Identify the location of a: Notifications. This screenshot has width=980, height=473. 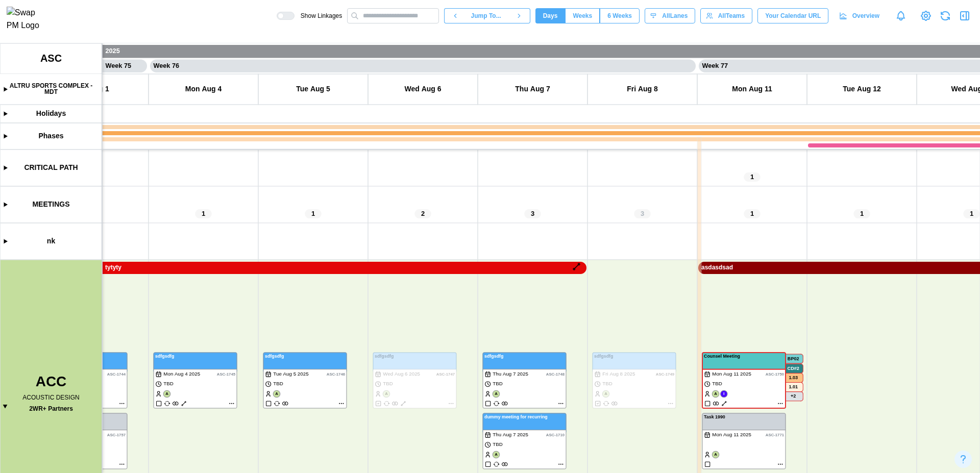
(901, 16).